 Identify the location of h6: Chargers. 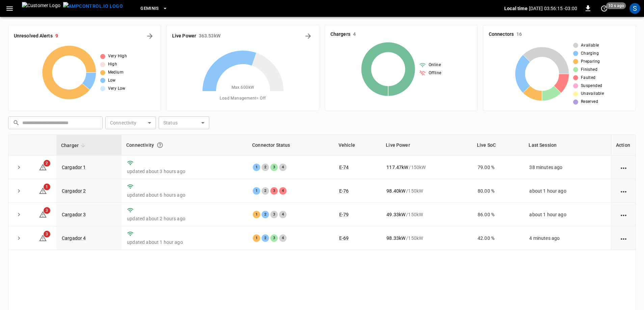
(340, 34).